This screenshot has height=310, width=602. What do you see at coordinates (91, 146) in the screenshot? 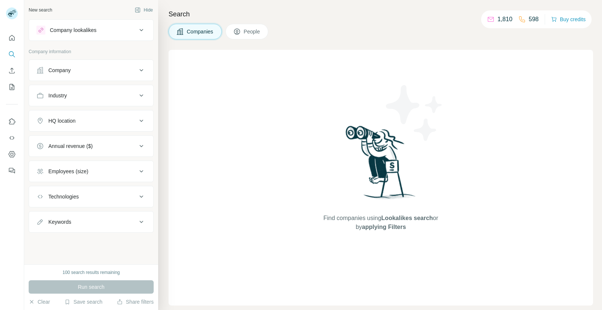
I see `button: Annual revenue ($)` at bounding box center [91, 146].